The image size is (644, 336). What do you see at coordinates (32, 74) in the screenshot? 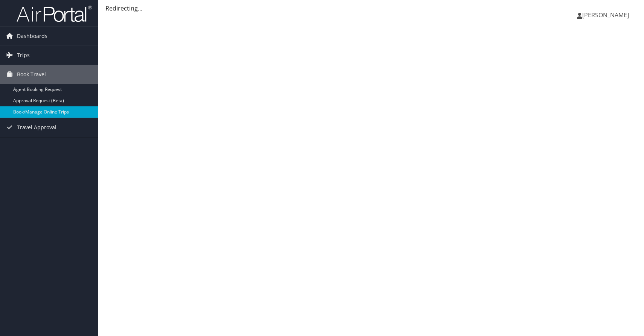
I see `span: Book Travel` at bounding box center [32, 74].